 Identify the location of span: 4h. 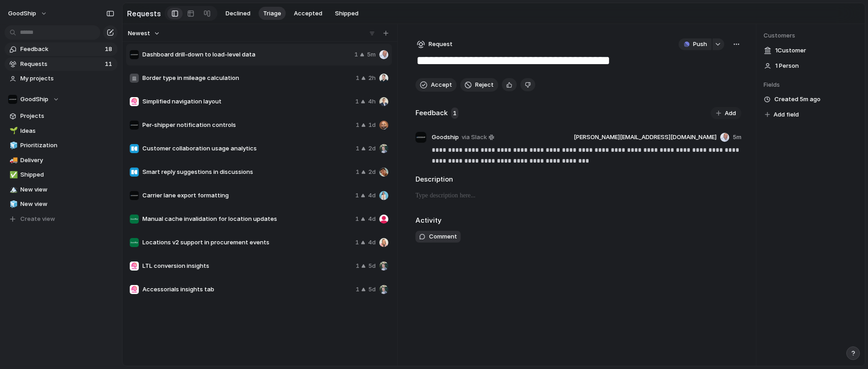
(371, 101).